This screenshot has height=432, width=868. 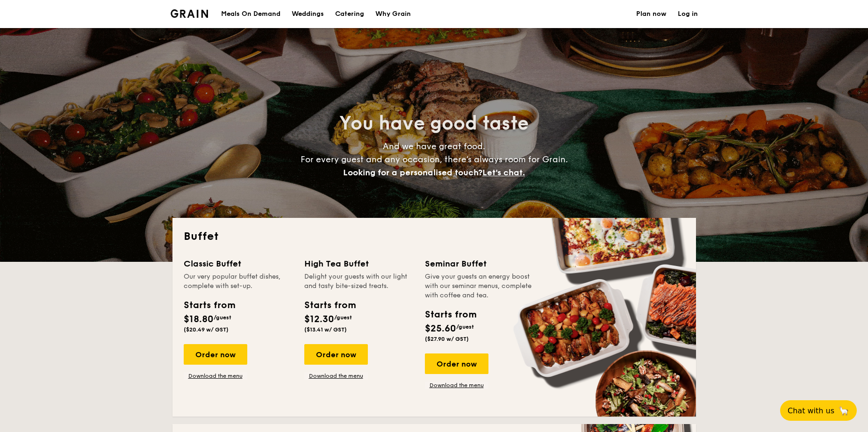 I want to click on div: Seminar Buffet, so click(x=480, y=263).